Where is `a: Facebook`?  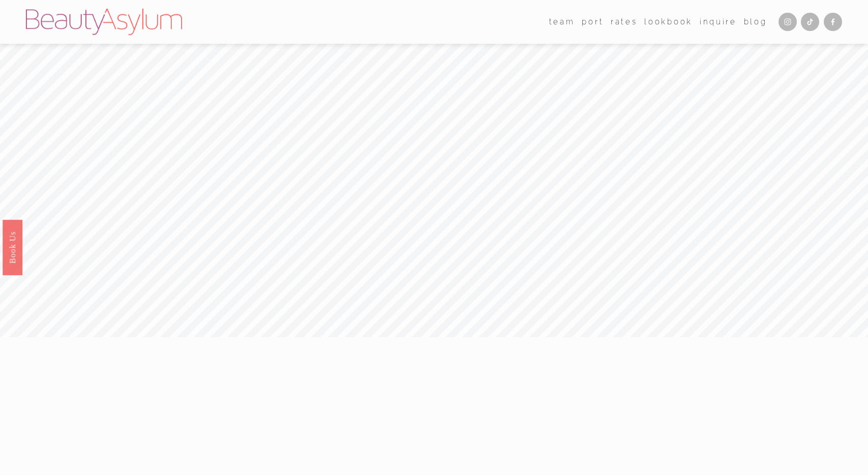
a: Facebook is located at coordinates (833, 22).